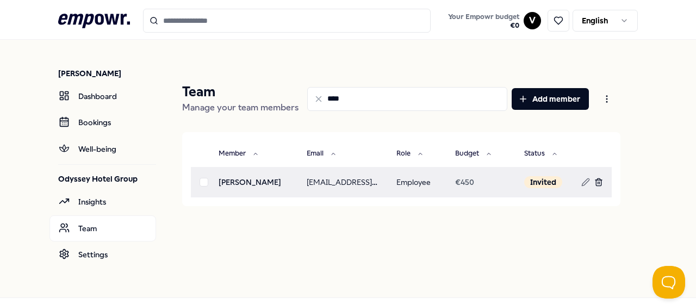  I want to click on button: Role, so click(410, 154).